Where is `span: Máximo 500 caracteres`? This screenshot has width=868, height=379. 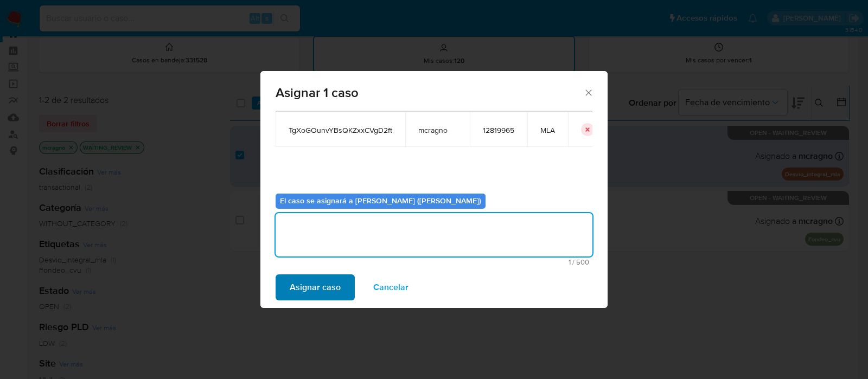 span: Máximo 500 caracteres is located at coordinates (434, 262).